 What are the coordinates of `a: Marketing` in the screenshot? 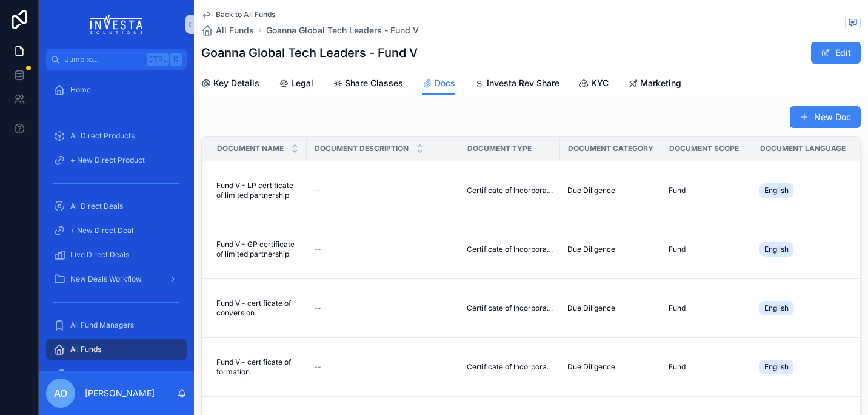 It's located at (655, 85).